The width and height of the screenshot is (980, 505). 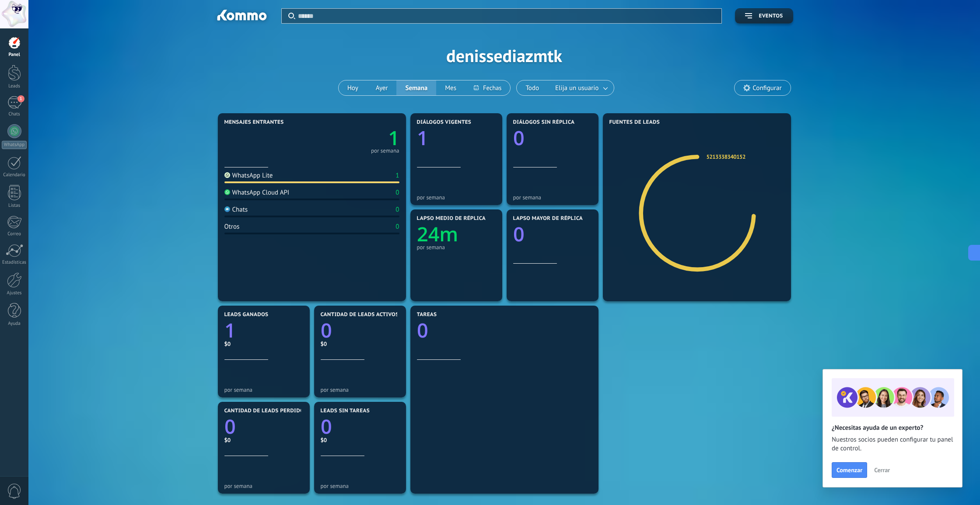 I want to click on div: WhatsApp, so click(x=14, y=145).